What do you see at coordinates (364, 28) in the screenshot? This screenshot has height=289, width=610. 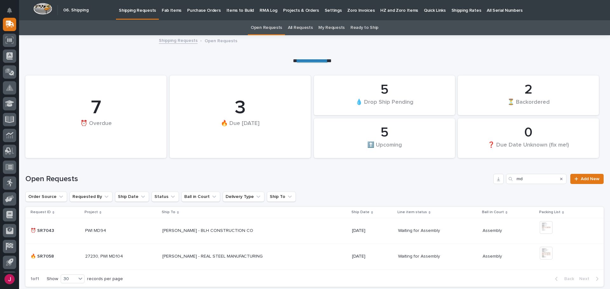 I see `a: Ready to Ship` at bounding box center [364, 28].